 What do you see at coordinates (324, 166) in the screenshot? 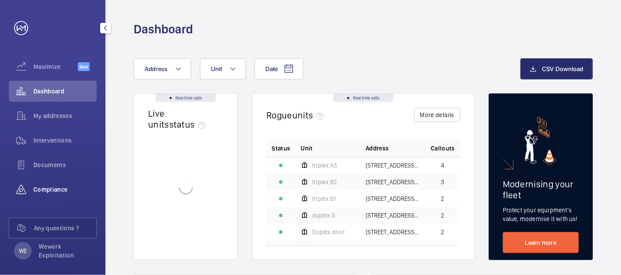
I see `span: triplex A3` at bounding box center [324, 166].